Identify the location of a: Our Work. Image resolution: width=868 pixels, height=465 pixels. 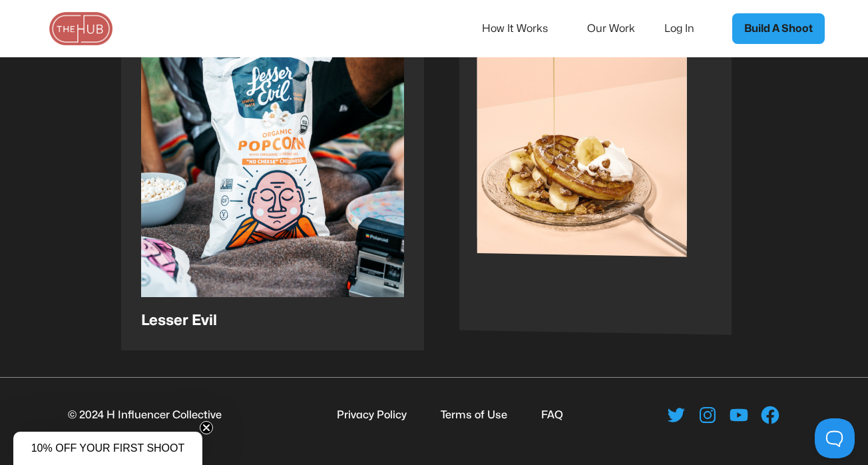
(620, 29).